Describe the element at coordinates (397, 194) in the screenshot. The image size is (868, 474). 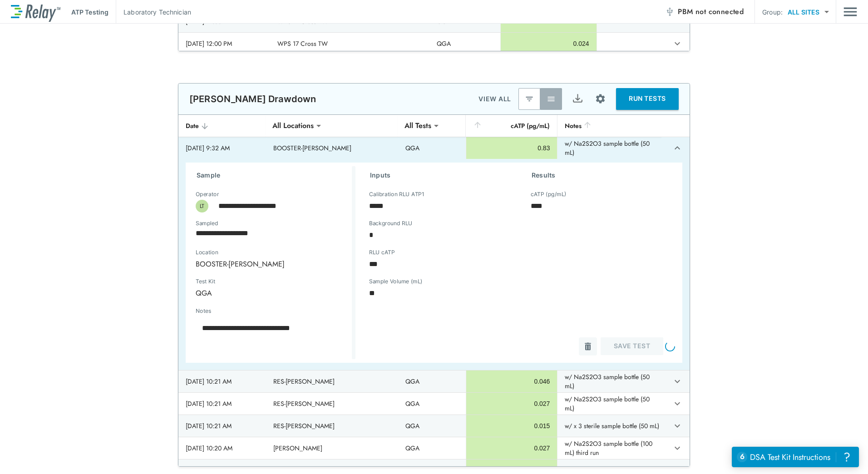
I see `label: Calibration RLU ATP1` at that location.